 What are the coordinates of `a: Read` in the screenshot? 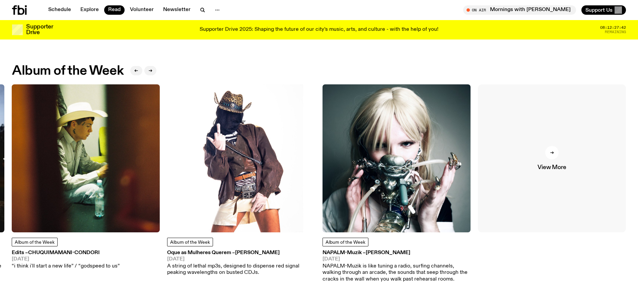 It's located at (114, 10).